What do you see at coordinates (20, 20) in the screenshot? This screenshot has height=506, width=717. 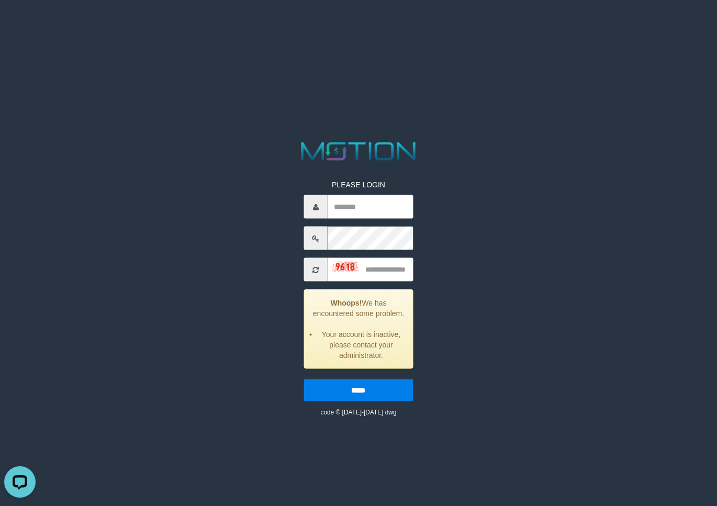 I see `button: Open LiveChat chat widget` at bounding box center [20, 20].